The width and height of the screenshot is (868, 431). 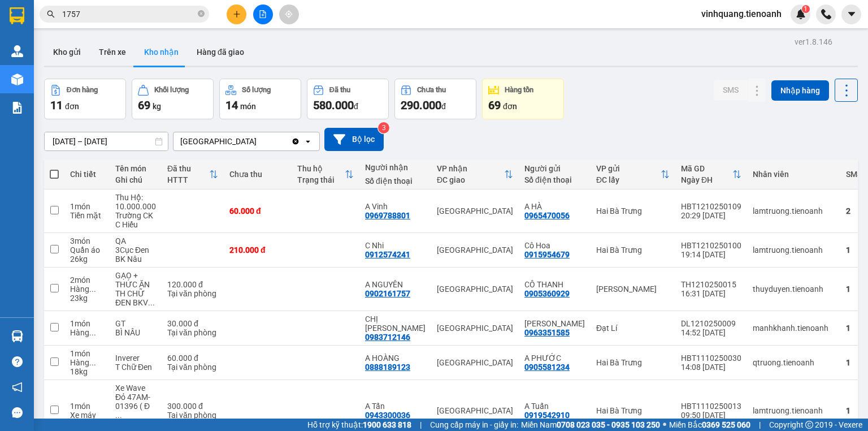 I want to click on div: Tại văn phòng, so click(x=193, y=366).